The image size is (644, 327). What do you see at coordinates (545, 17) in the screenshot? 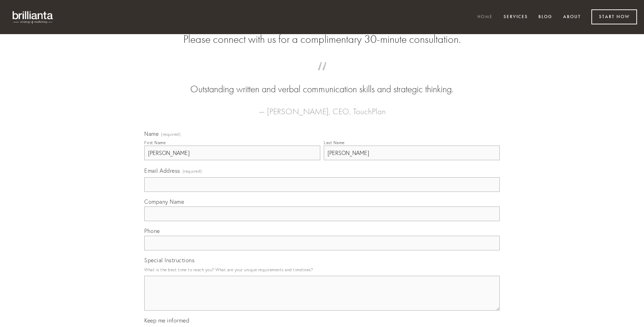
I see `a: Blog` at bounding box center [545, 17].